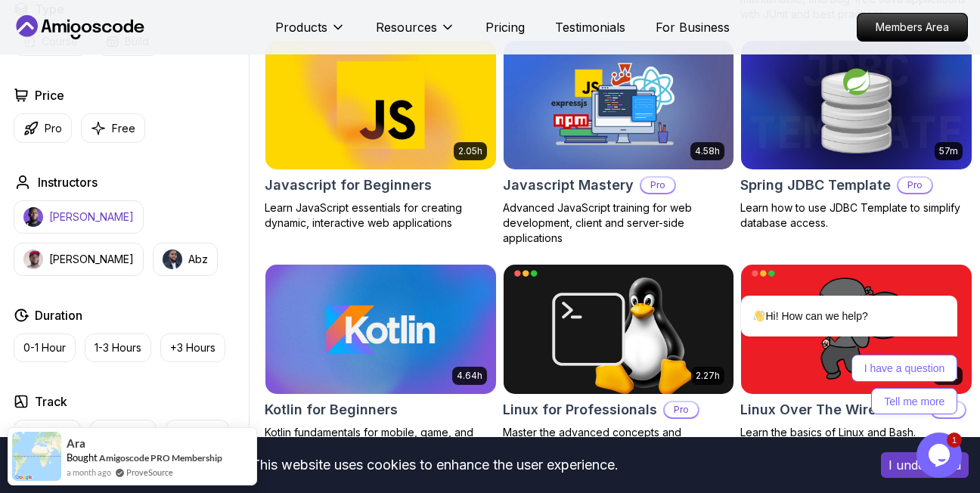  What do you see at coordinates (856, 135) in the screenshot?
I see `a: Spring JDBC Template card57mSpring JDBC TemplateProLearn how to use JDBC Template to simplify dat...` at bounding box center [856, 135].